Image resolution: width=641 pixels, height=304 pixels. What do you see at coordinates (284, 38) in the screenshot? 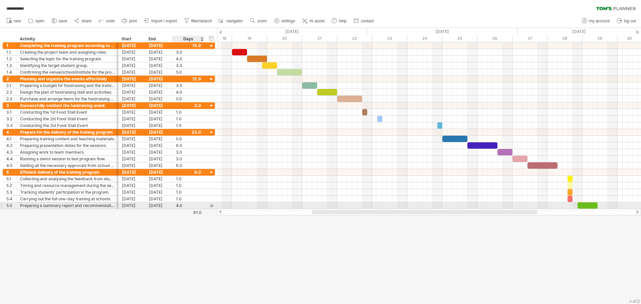
I see `div: 20` at bounding box center [284, 38].